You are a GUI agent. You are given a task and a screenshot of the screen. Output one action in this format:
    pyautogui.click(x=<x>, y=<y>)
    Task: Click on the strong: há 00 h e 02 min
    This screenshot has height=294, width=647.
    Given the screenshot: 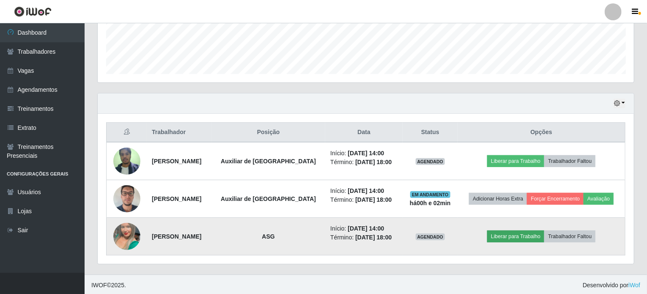 What is the action you would take?
    pyautogui.click(x=430, y=203)
    